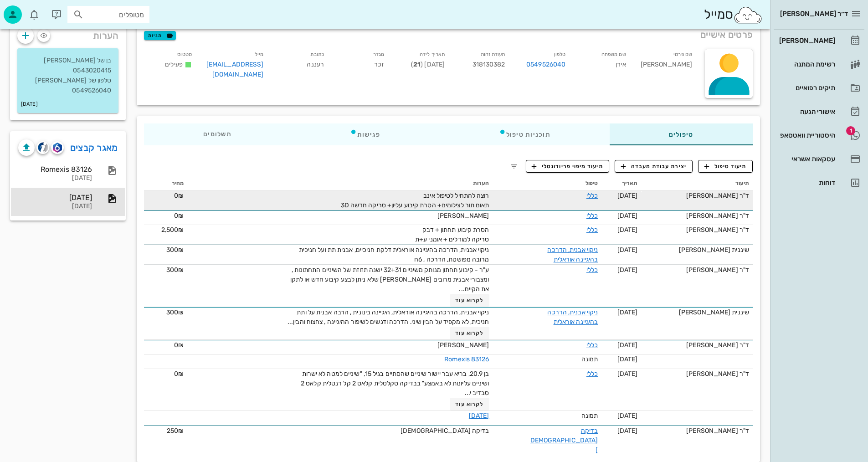 The width and height of the screenshot is (868, 462). Describe the element at coordinates (165, 184) in the screenshot. I see `th: מחיר` at that location.